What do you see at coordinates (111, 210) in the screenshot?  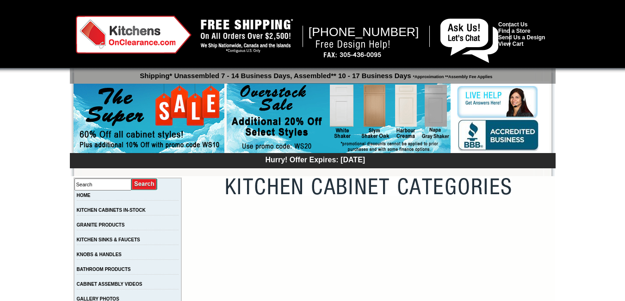 I see `a: KITCHEN CABINETS IN-STOCK` at bounding box center [111, 210].